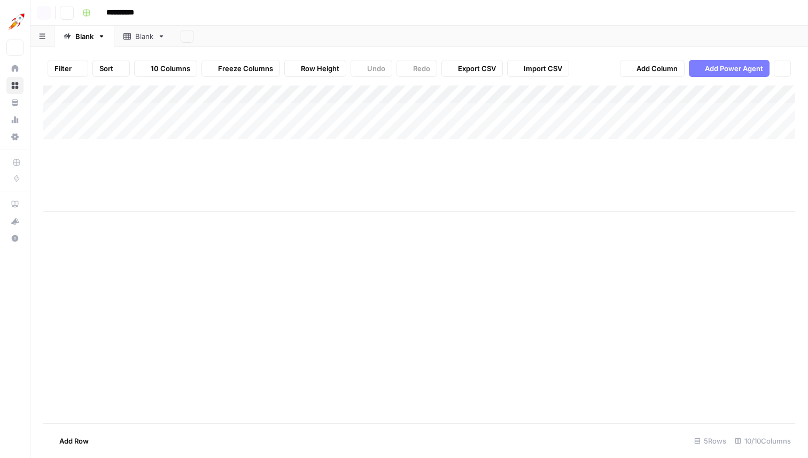 The height and width of the screenshot is (458, 808). Describe the element at coordinates (15, 238) in the screenshot. I see `button: Help + Support` at that location.